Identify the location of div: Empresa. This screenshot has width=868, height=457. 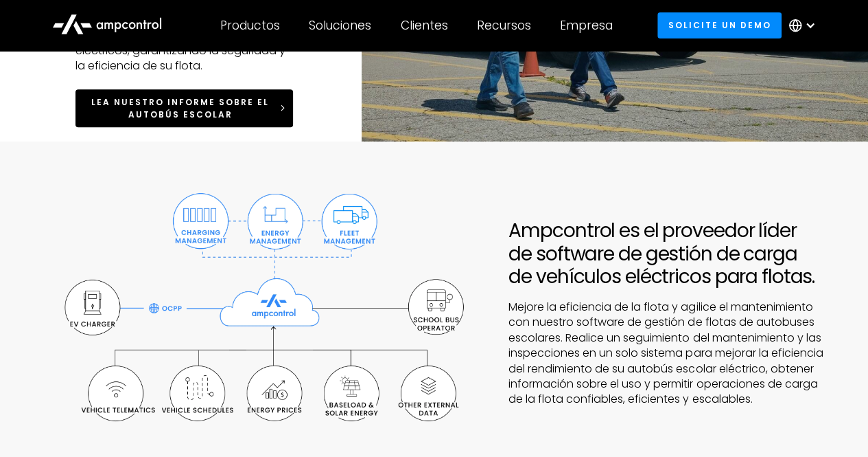
(586, 26).